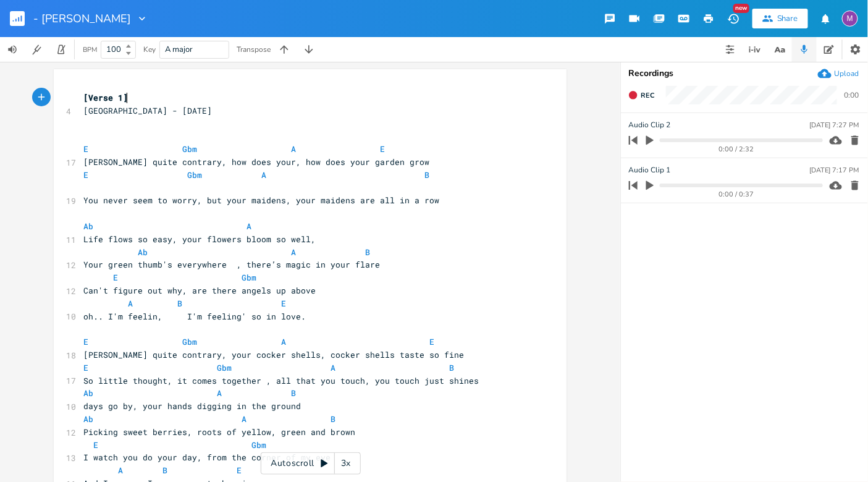 The width and height of the screenshot is (868, 482). What do you see at coordinates (261, 200) in the screenshot?
I see `span: You never seem to worry, but your maidens, your maidens are all in a row` at bounding box center [261, 200].